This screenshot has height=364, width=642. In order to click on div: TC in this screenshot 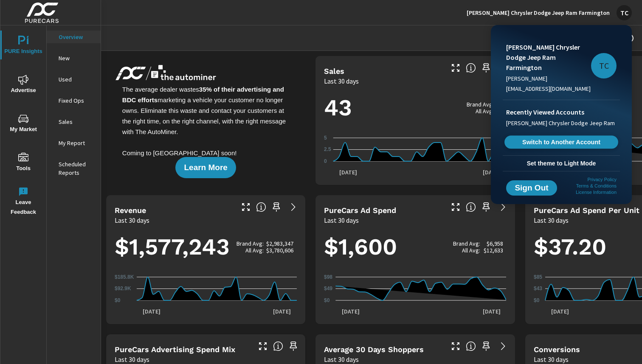, I will do `click(604, 66)`.